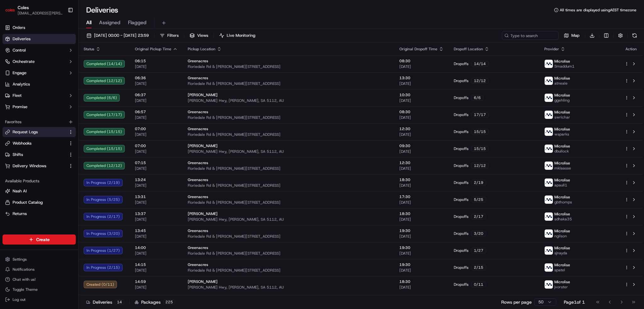 The image size is (644, 309). What do you see at coordinates (39, 107) in the screenshot?
I see `button: Promise` at bounding box center [39, 107].